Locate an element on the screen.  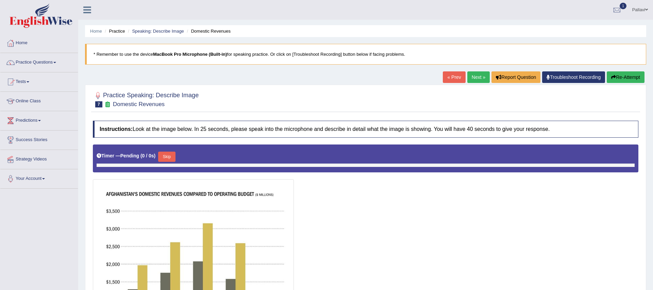
button: Re-Attempt is located at coordinates (625, 77).